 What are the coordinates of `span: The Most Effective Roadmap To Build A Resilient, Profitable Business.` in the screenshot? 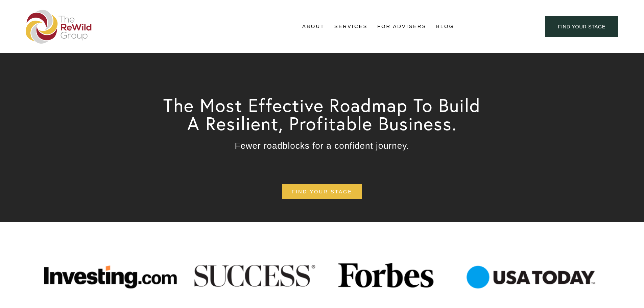 It's located at (325, 114).